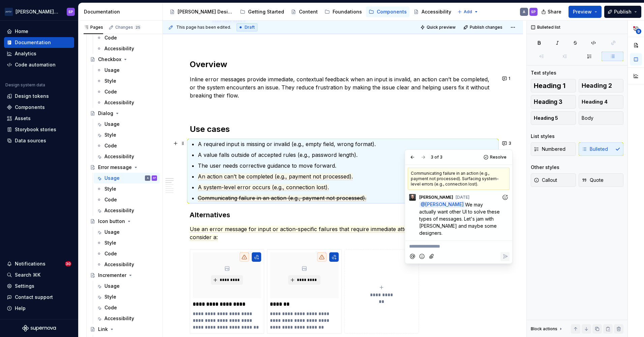 Image resolution: width=644 pixels, height=337 pixels. Describe the element at coordinates (553, 102) in the screenshot. I see `button: Heading 3` at that location.